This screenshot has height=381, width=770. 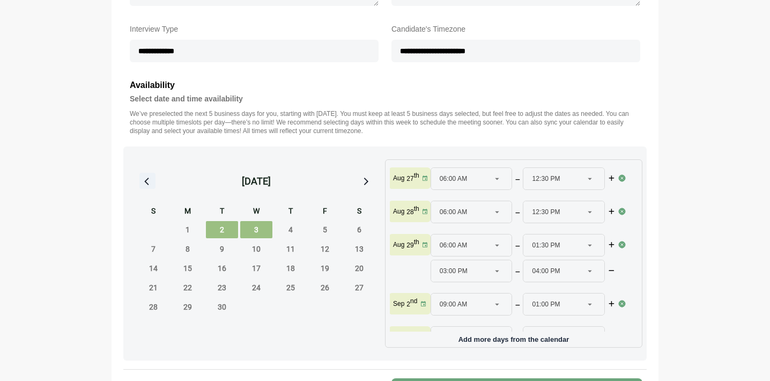 I want to click on h4: Select date and time availability, so click(x=385, y=99).